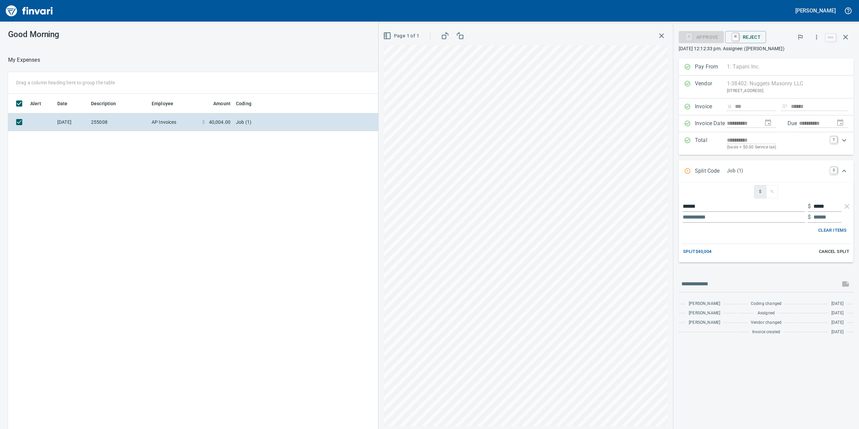 This screenshot has width=859, height=429. I want to click on td: AP Invoices, so click(174, 122).